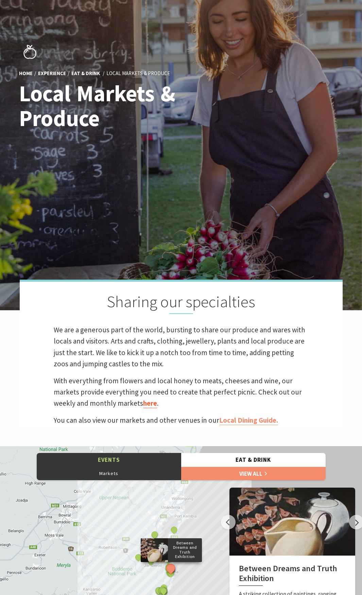  Describe the element at coordinates (109, 474) in the screenshot. I see `button: Markets` at that location.